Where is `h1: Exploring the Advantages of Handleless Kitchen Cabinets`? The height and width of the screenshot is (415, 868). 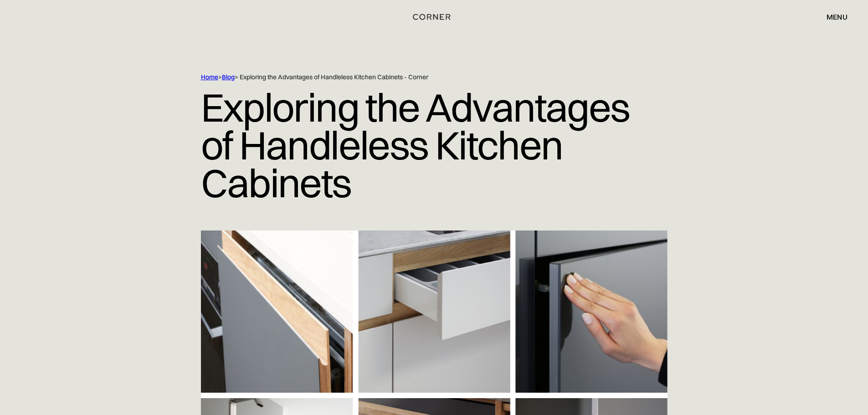 h1: Exploring the Advantages of Handleless Kitchen Cabinets is located at coordinates (434, 145).